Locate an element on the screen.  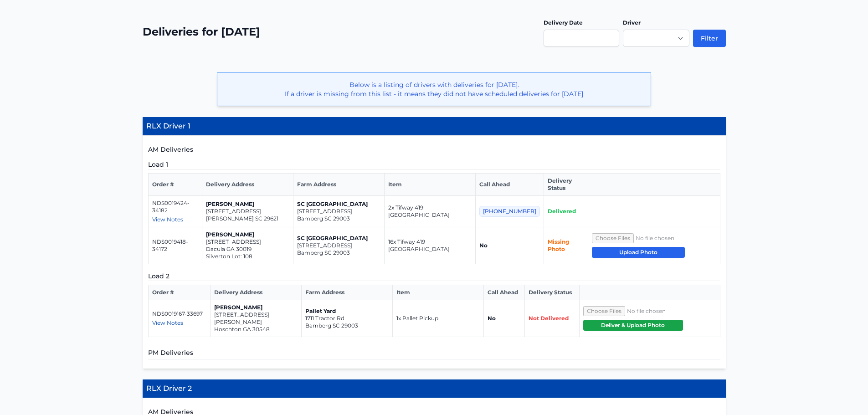
p: NDS0019424-34182 is located at coordinates (175, 207).